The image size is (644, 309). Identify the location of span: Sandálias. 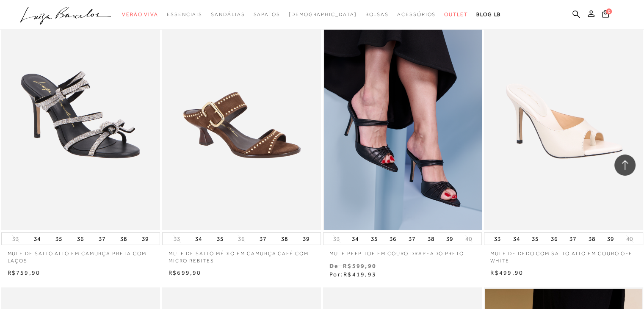
(228, 14).